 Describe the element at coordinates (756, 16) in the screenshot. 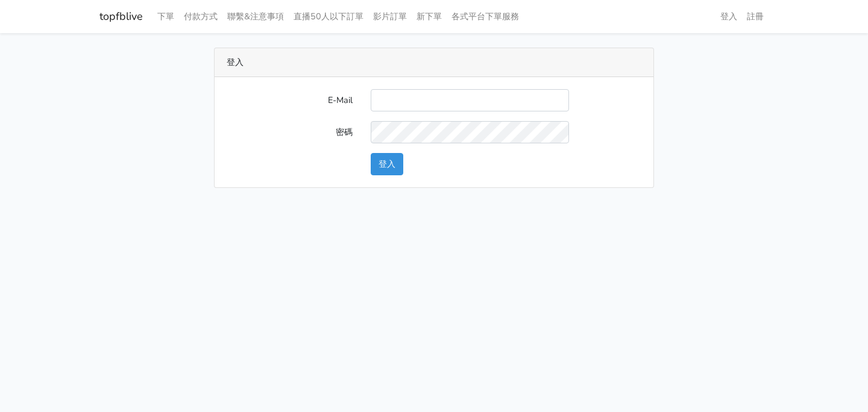

I see `a: 註冊` at that location.